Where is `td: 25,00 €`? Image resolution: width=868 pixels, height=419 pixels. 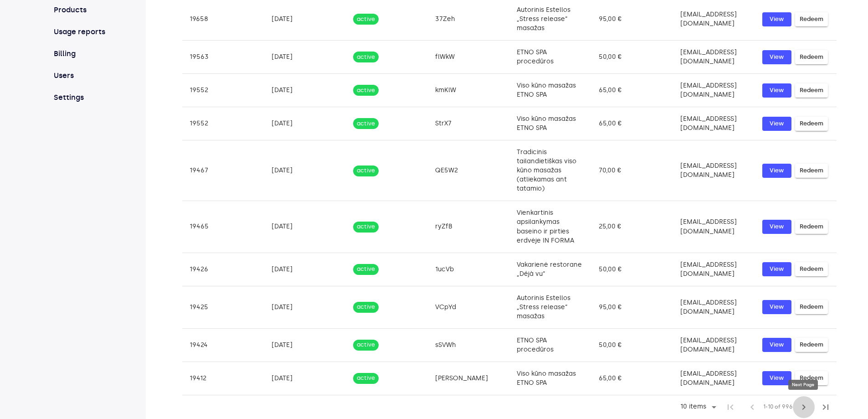
td: 25,00 € is located at coordinates (632, 226).